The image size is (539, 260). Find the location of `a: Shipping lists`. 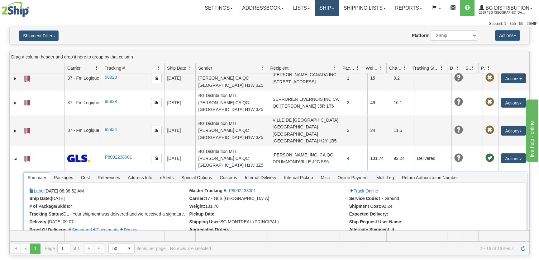

a: Shipping lists is located at coordinates (365, 8).